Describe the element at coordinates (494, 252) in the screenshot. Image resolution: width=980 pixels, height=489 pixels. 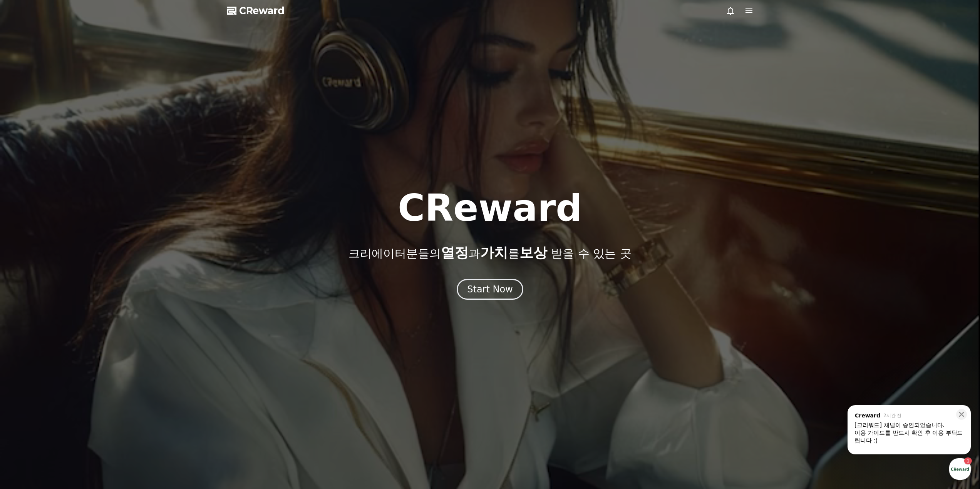
I see `span: 가치` at that location.